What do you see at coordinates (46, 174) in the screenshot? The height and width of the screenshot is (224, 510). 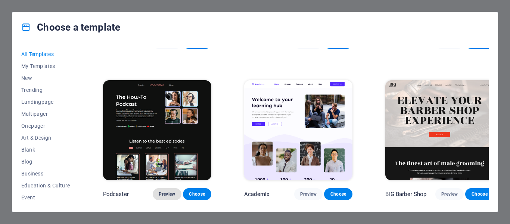 I see `span: Business` at bounding box center [46, 174].